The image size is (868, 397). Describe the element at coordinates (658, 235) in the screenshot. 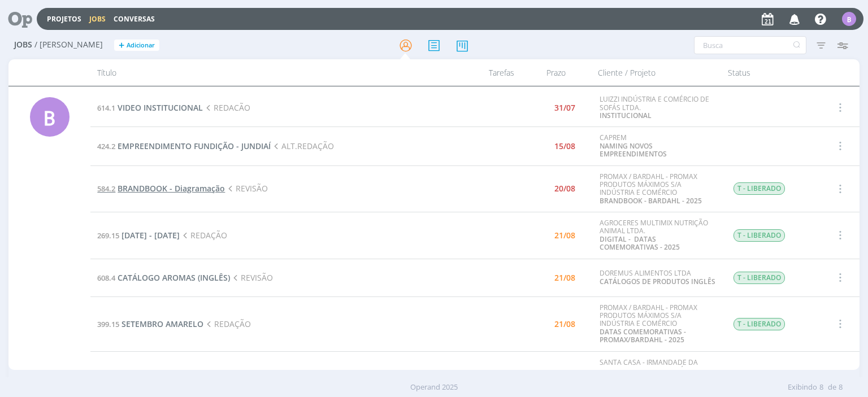

I see `div: AGROCERES MULTIMIX NUTRIÇÃO ANIMAL LTDA.` at that location.